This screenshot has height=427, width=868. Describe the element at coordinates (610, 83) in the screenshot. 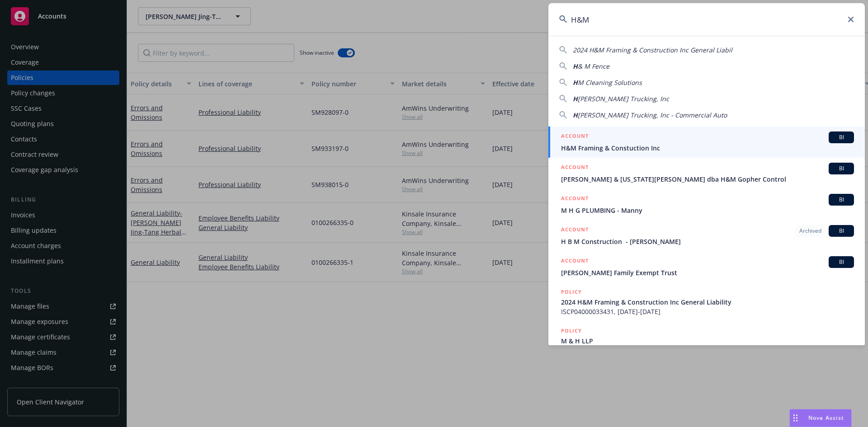

I see `span: M Cleaning Solutions` at that location.